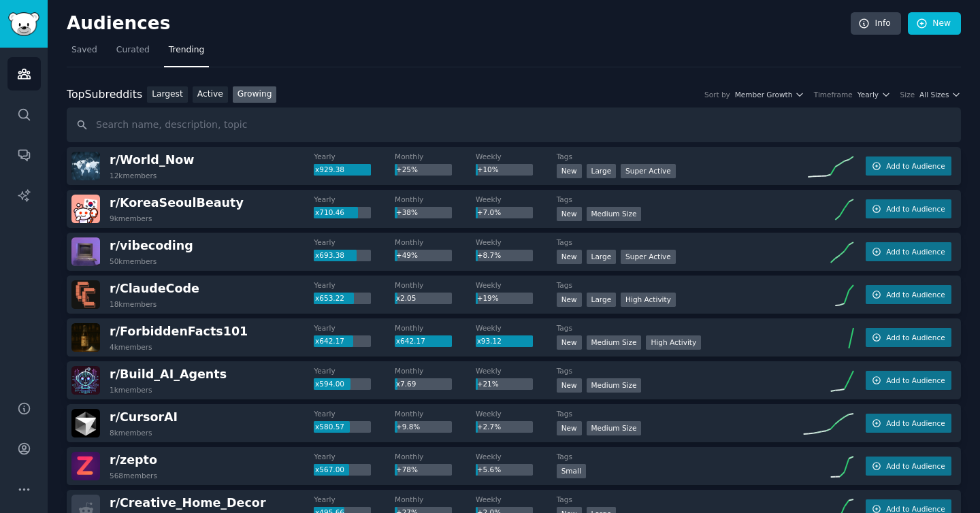 The height and width of the screenshot is (513, 980). What do you see at coordinates (407, 469) in the screenshot?
I see `span: +78%` at bounding box center [407, 469].